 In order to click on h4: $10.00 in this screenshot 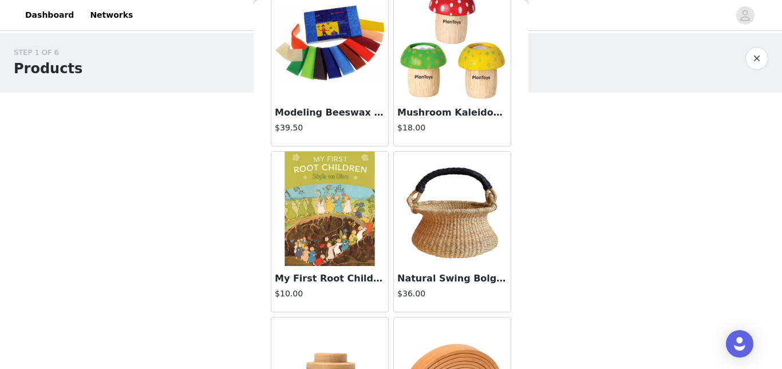, I will do `click(330, 294)`.